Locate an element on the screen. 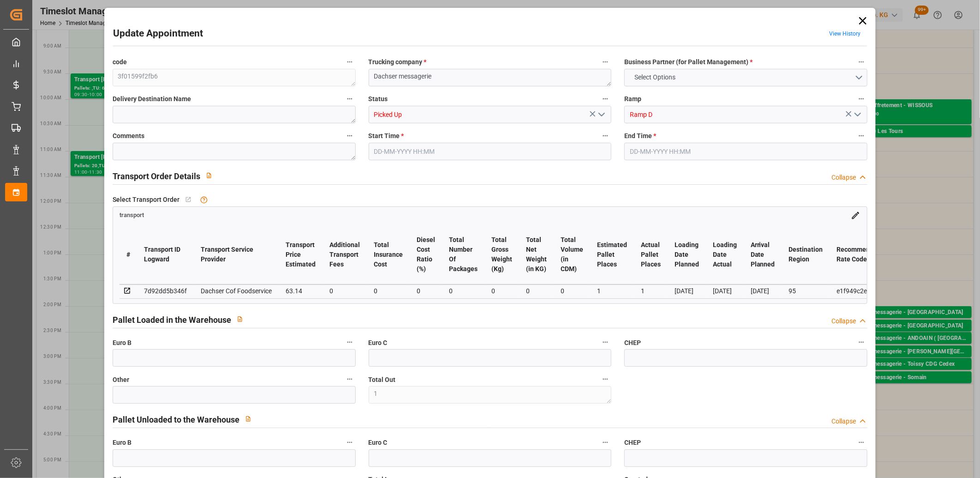  button: Business Partner (for Pallet Management) * is located at coordinates (861, 62).